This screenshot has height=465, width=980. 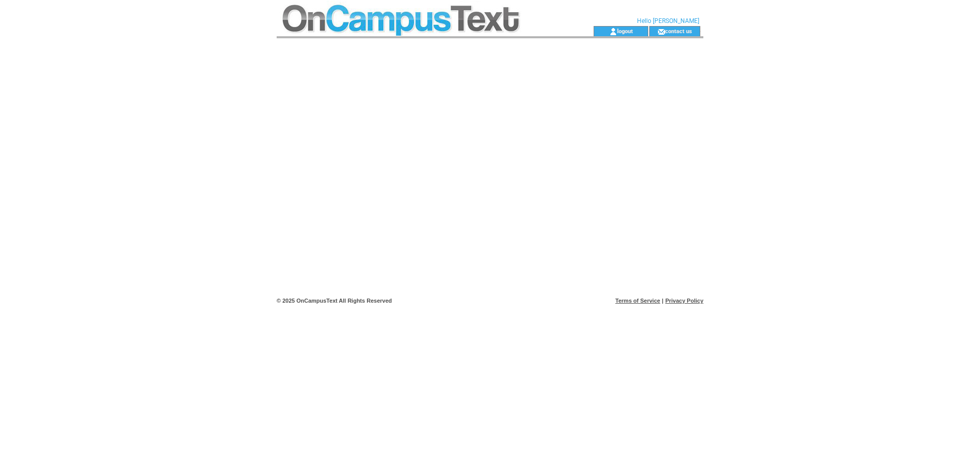 I want to click on a: contact us, so click(x=679, y=31).